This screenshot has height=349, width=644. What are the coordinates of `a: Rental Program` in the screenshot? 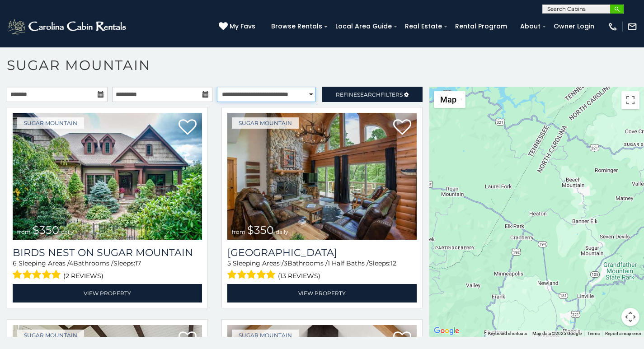 It's located at (480, 26).